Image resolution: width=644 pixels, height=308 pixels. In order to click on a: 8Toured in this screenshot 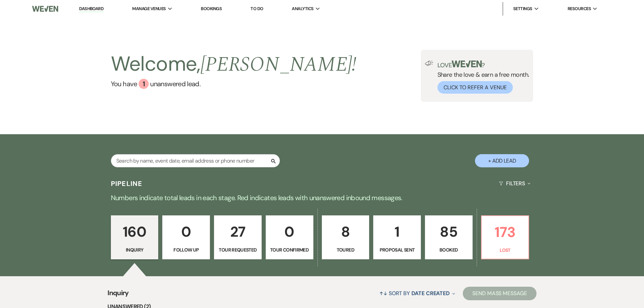, I will do `click(346, 237)`.